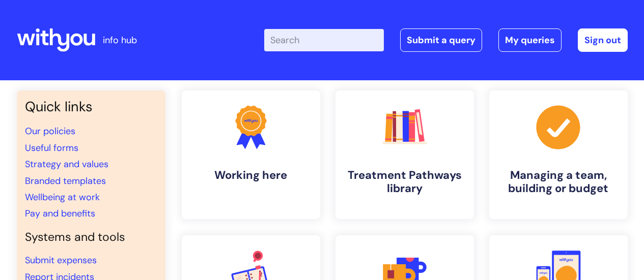 This screenshot has height=280, width=644. Describe the element at coordinates (251, 154) in the screenshot. I see `a: Working here` at that location.